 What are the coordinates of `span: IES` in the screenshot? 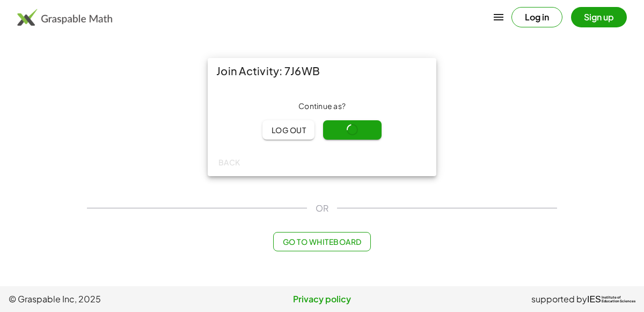 It's located at (595, 299).